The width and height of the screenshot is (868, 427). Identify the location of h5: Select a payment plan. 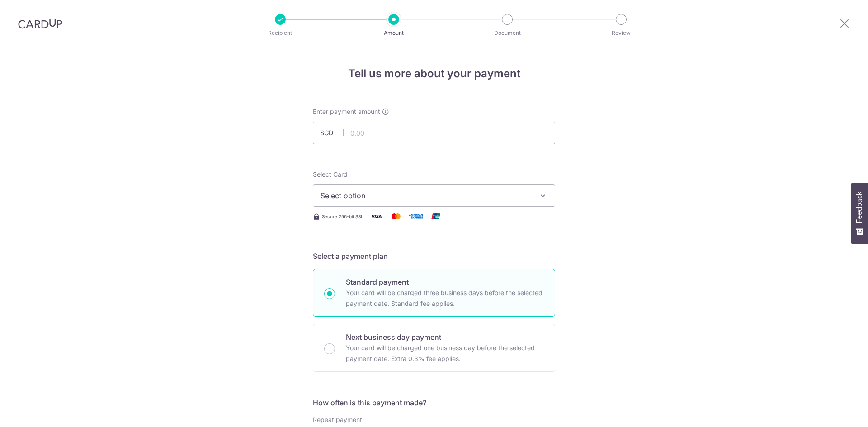
(434, 256).